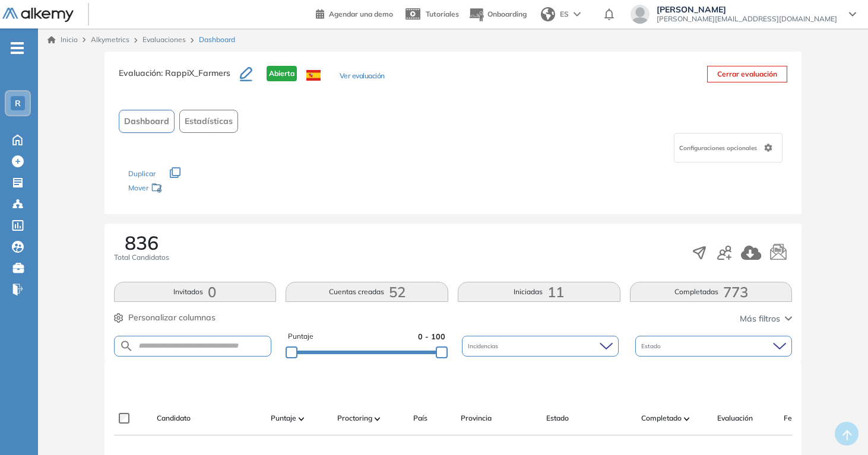  I want to click on span: Personalizar columnas, so click(172, 318).